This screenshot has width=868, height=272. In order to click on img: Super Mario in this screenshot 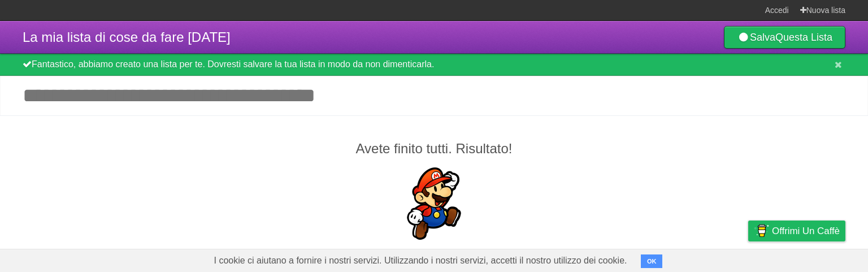, I will do `click(434, 203)`.